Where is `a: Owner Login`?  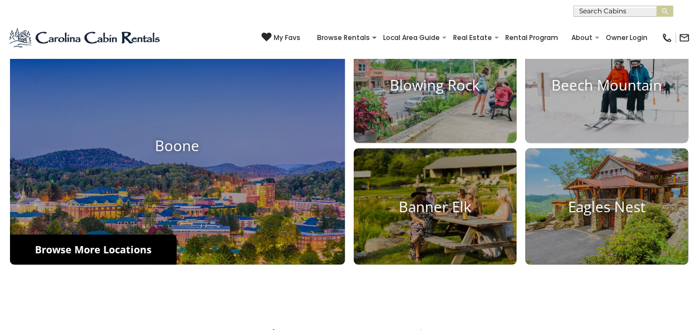
a: Owner Login is located at coordinates (627, 38).